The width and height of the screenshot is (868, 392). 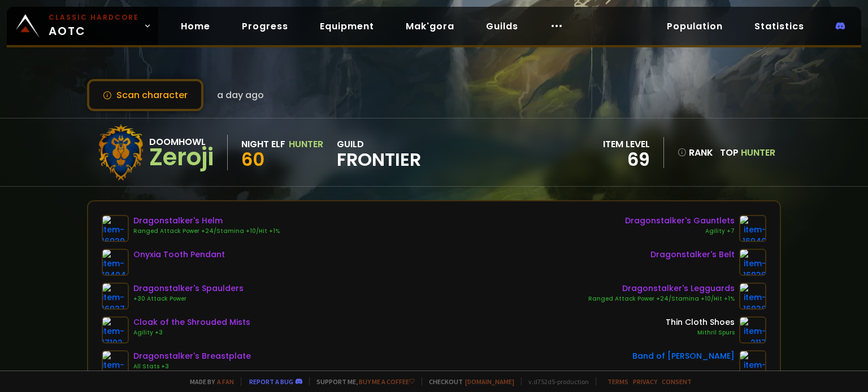 What do you see at coordinates (700, 322) in the screenshot?
I see `div: Thin Cloth Shoes` at bounding box center [700, 322].